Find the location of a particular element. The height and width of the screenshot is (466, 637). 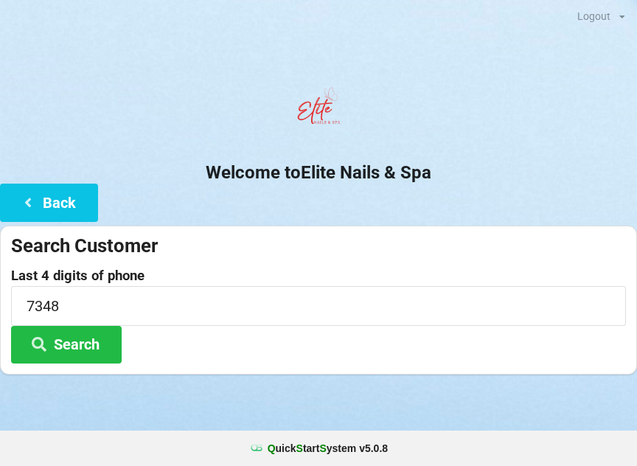

input: 0000 is located at coordinates (318, 305).